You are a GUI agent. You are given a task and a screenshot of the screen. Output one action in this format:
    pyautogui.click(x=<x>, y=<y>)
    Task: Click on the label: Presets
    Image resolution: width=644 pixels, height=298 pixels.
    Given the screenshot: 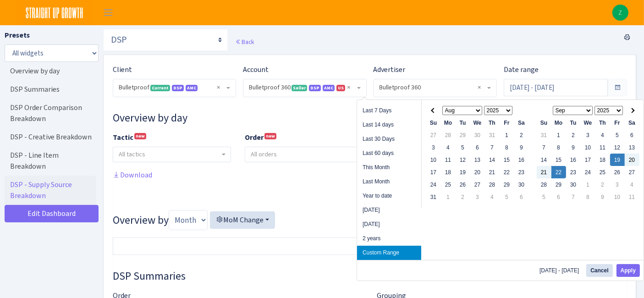 What is the action you would take?
    pyautogui.click(x=17, y=35)
    